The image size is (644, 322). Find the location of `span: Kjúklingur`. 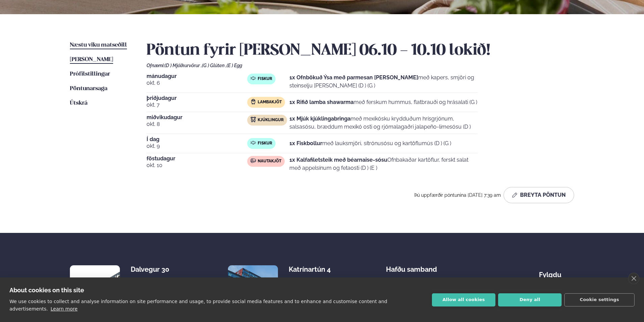

span: Kjúklingur is located at coordinates (270, 120).